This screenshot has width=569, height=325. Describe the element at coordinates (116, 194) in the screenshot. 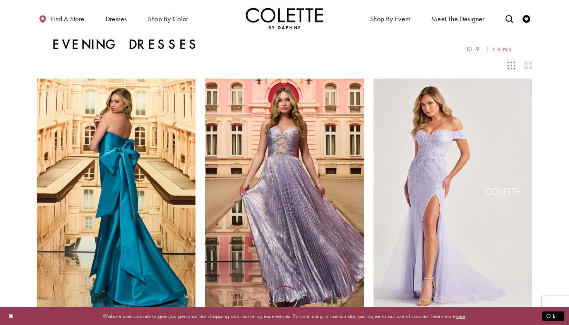

I see `a: Visit Colette by Daphne Style No. CL8470 Page` at that location.